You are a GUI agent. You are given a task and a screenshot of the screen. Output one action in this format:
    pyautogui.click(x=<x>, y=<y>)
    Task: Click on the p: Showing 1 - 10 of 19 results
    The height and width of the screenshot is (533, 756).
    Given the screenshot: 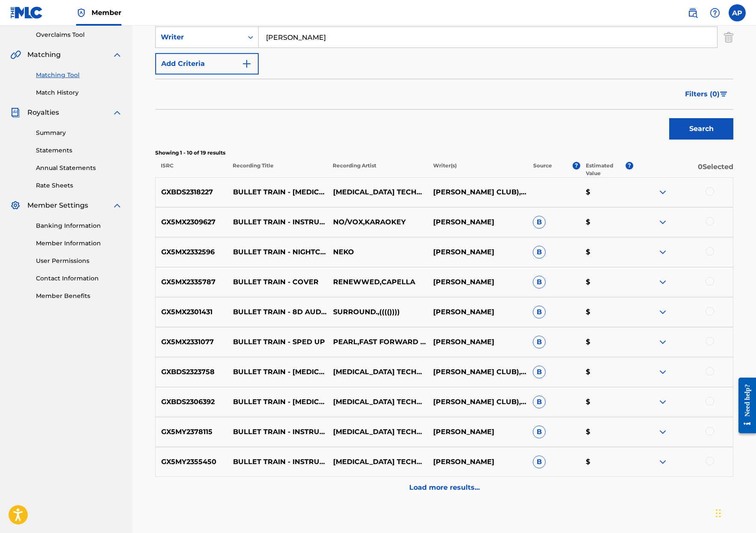 What is the action you would take?
    pyautogui.click(x=444, y=153)
    